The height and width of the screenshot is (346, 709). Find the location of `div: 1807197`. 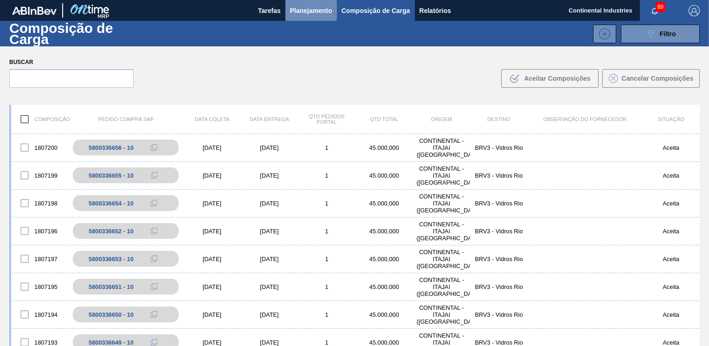

div: 1807197 is located at coordinates (40, 259).